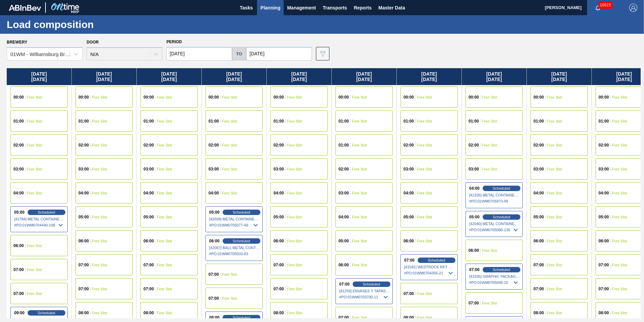  I want to click on span: # PO : 01WM0705503-83, so click(234, 254).